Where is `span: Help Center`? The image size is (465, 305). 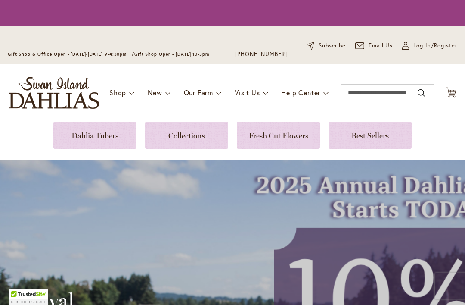
span: Help Center is located at coordinates (301, 92).